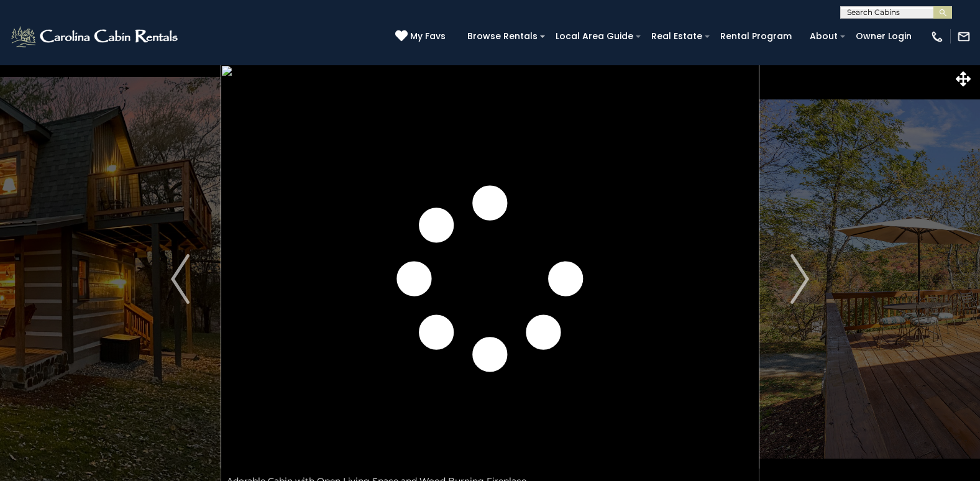 The width and height of the screenshot is (980, 481). Describe the element at coordinates (884, 36) in the screenshot. I see `a: Owner Login` at that location.